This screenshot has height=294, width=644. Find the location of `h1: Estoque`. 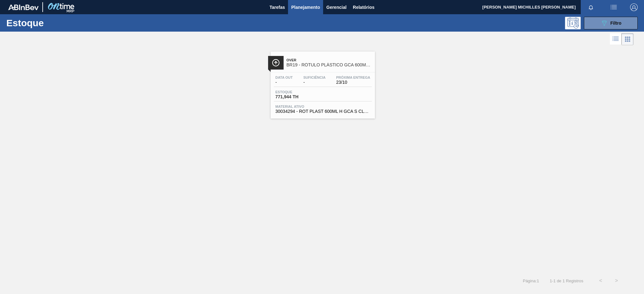

h1: Estoque is located at coordinates (54, 22).